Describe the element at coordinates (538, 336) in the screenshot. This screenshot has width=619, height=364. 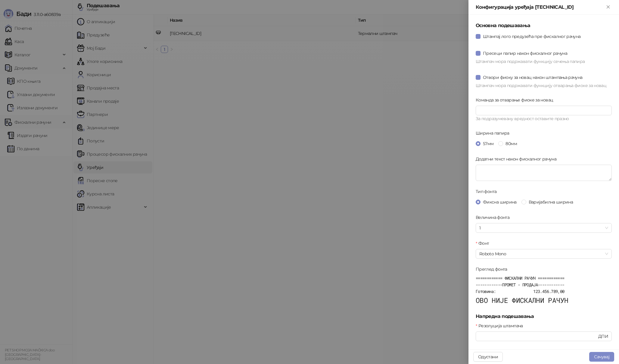
I see `input: Резолуција штампача` at that location.